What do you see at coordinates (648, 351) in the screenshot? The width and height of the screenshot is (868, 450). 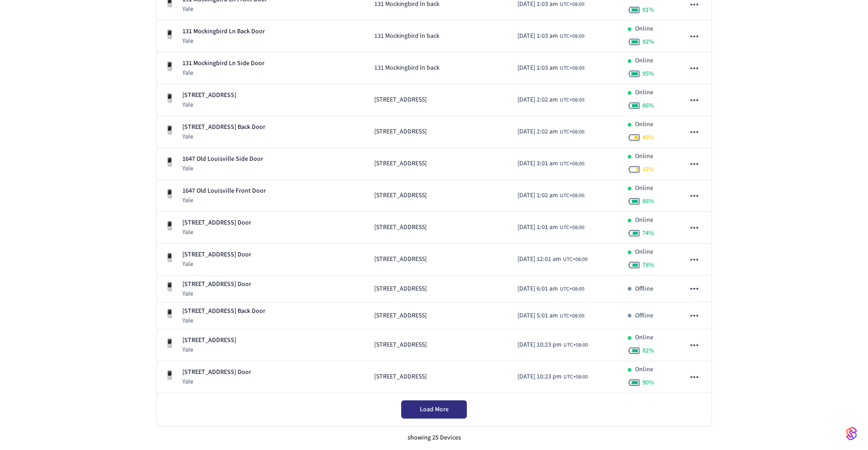 I see `span: 82 %` at bounding box center [648, 351].